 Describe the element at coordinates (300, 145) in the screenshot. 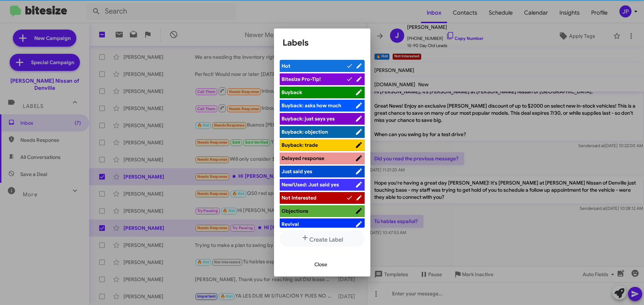

I see `span: Buyback: trade` at that location.